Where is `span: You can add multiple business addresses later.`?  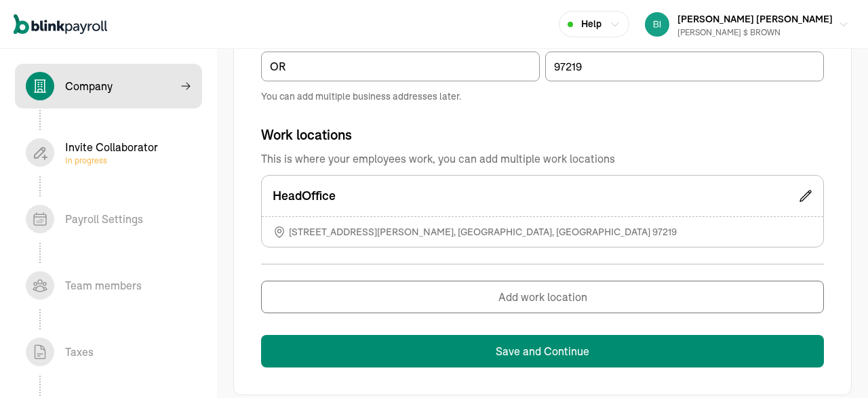
span: You can add multiple business addresses later. is located at coordinates (542, 96).